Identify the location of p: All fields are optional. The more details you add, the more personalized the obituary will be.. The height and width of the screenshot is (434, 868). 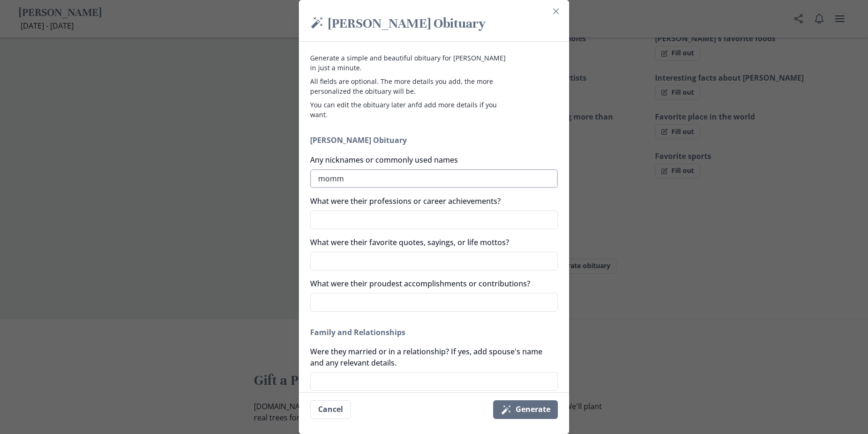
(409, 86).